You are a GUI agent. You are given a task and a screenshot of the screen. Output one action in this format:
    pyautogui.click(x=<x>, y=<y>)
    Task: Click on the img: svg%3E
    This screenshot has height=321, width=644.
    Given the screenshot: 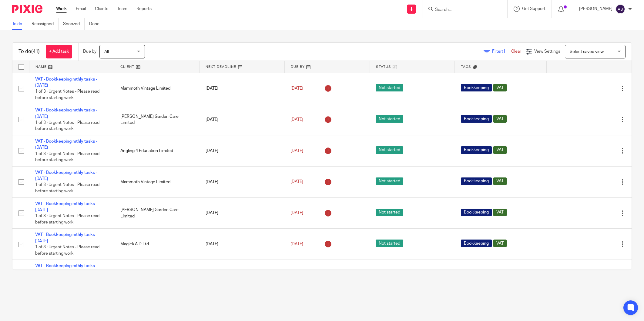 What is the action you would take?
    pyautogui.click(x=620, y=9)
    